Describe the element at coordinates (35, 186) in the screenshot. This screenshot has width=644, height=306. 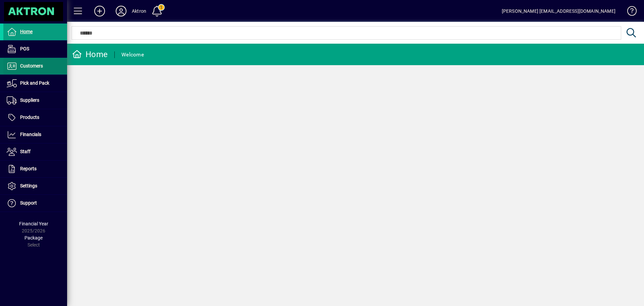
I see `a: Settings` at that location.